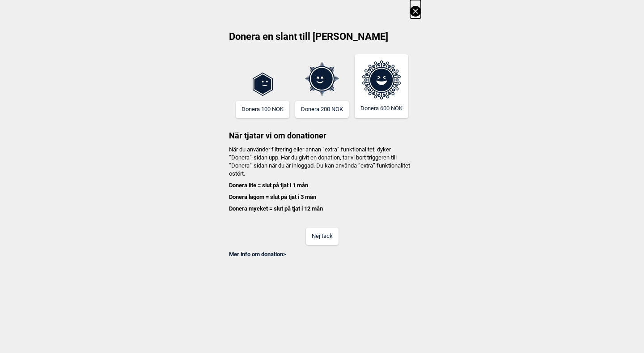 The height and width of the screenshot is (353, 644). What do you see at coordinates (322, 179) in the screenshot?
I see `h4: När du använder filtrering eller annan “extra” funktionalitet, dyker “Donera”-sidan upp. Har du g...` at bounding box center [322, 179].